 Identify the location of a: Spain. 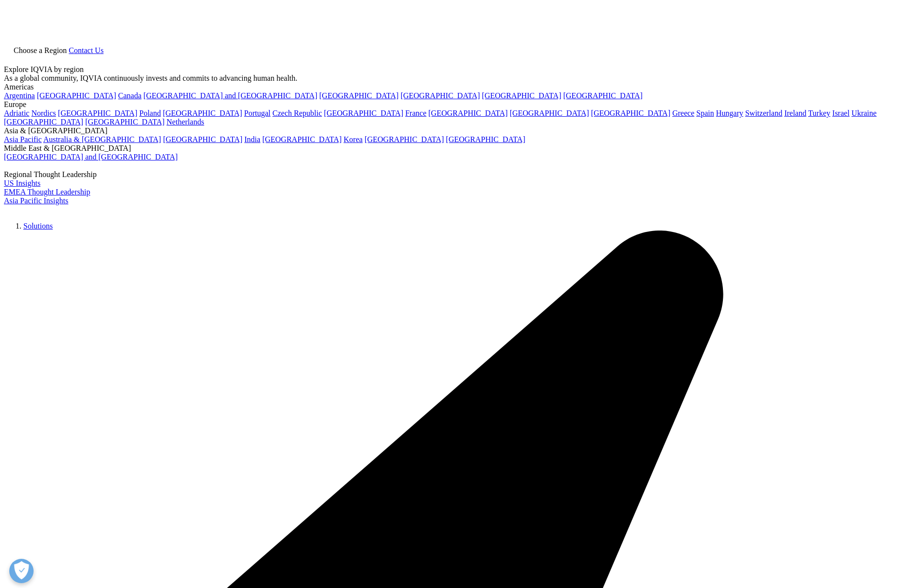
(705, 113).